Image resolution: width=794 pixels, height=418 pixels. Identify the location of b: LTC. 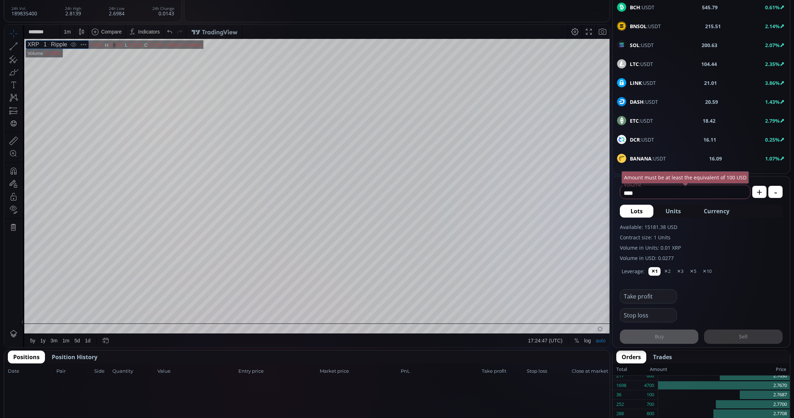
(634, 64).